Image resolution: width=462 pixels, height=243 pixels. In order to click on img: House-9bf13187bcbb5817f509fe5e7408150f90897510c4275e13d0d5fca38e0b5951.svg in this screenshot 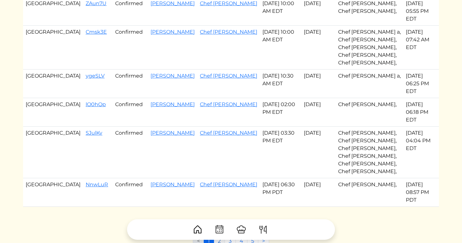, I will do `click(198, 230)`.